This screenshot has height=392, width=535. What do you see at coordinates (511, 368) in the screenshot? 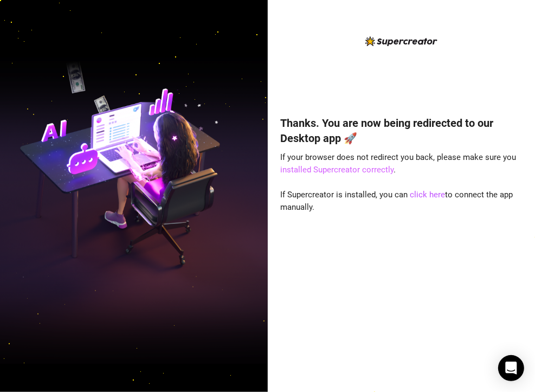
I see `div: Open Intercom Messenger` at bounding box center [511, 368].